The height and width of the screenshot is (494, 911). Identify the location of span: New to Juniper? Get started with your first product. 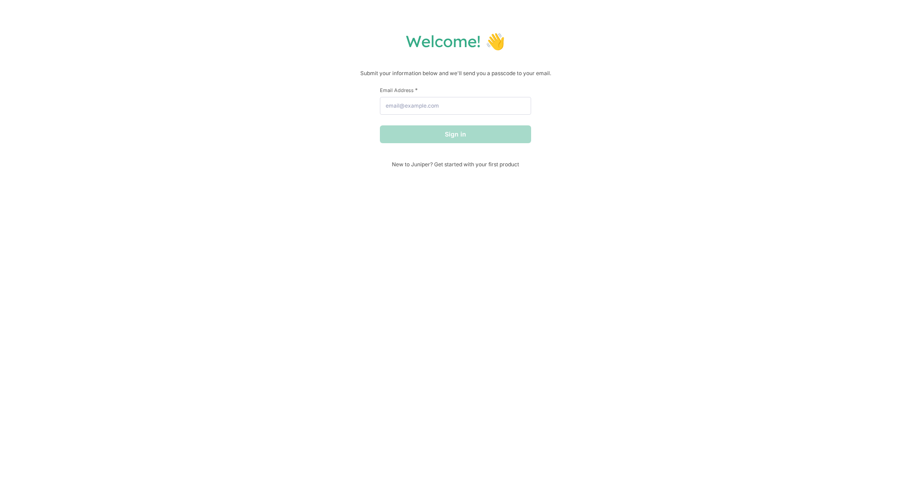
(456, 164).